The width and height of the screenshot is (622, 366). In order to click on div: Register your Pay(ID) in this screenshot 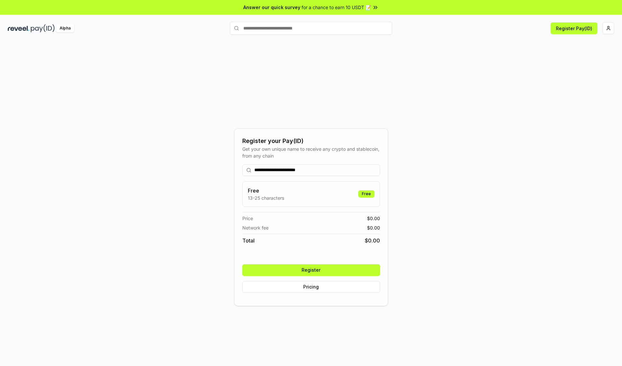, I will do `click(311, 141)`.